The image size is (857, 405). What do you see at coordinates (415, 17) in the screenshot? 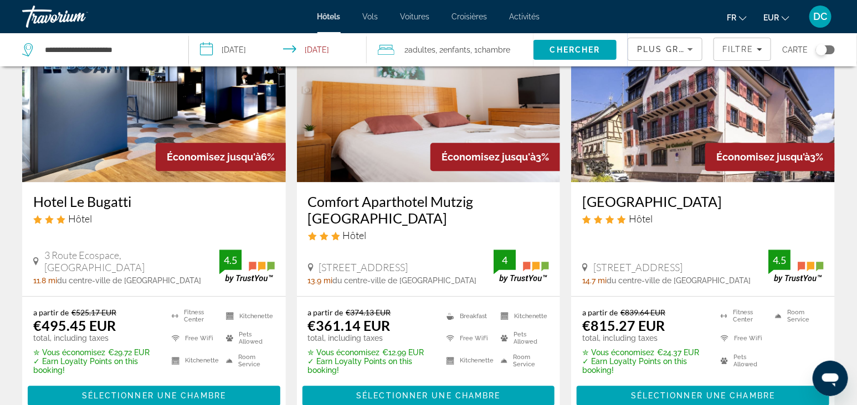
I see `a: Voitures` at bounding box center [415, 17].